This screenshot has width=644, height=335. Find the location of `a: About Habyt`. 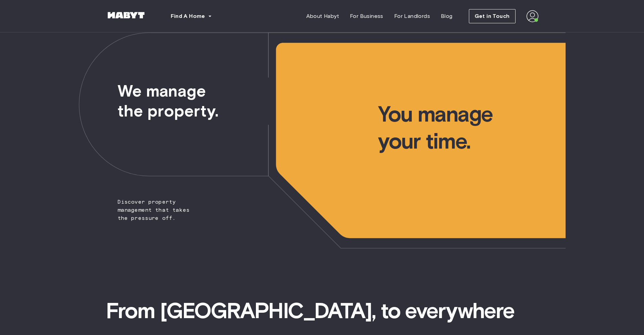

a: About Habyt is located at coordinates (322, 16).